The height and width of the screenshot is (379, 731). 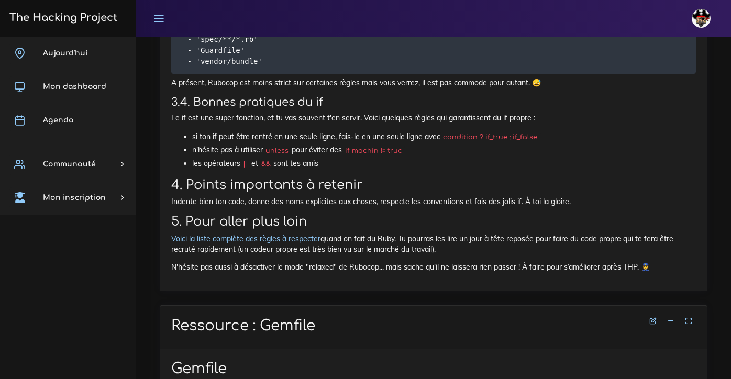 What do you see at coordinates (701, 18) in the screenshot?
I see `img: avatar` at bounding box center [701, 18].